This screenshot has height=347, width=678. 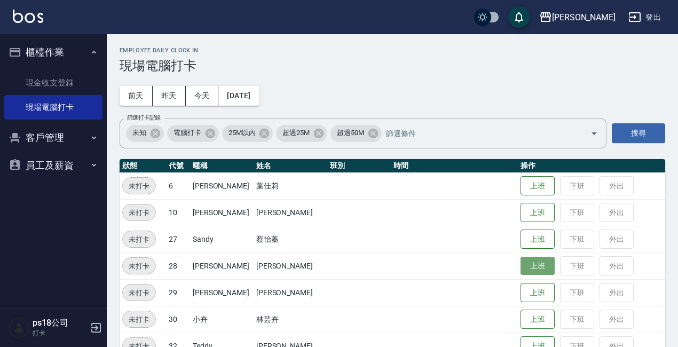 I want to click on button: 昨天, so click(x=169, y=96).